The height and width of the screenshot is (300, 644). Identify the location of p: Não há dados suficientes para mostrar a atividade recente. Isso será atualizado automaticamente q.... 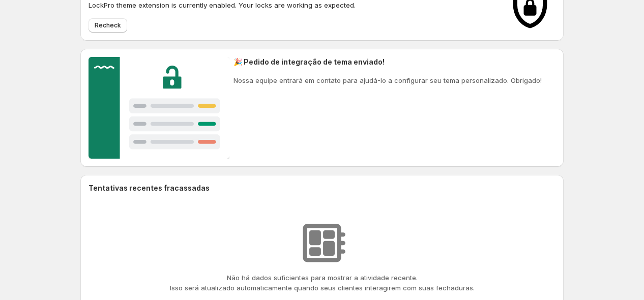
(322, 283).